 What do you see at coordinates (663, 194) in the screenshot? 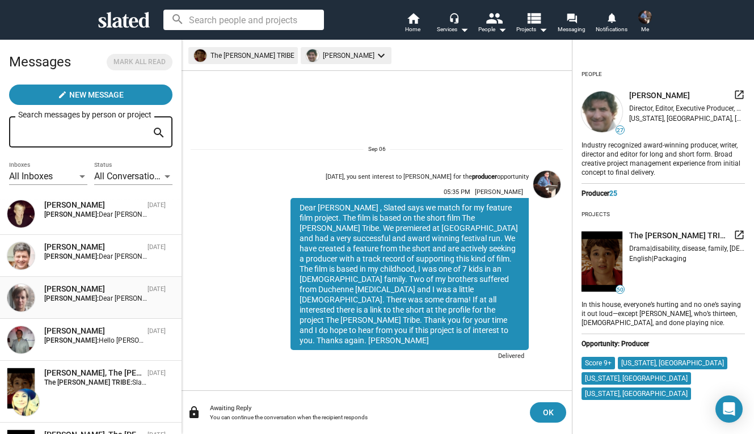
I see `div: Producer` at bounding box center [663, 194].